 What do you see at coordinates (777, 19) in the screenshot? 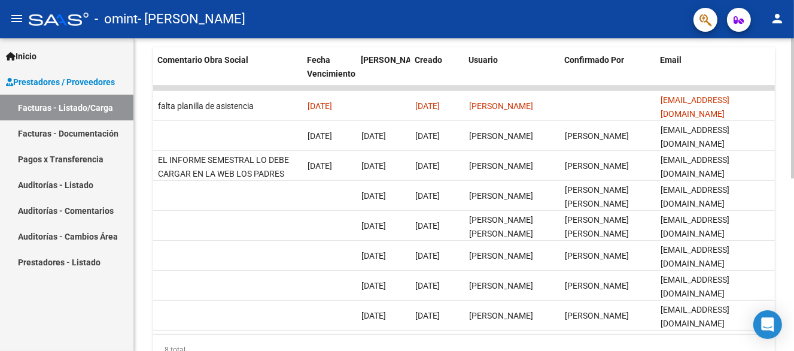
I see `mat-icon: person` at bounding box center [777, 19].